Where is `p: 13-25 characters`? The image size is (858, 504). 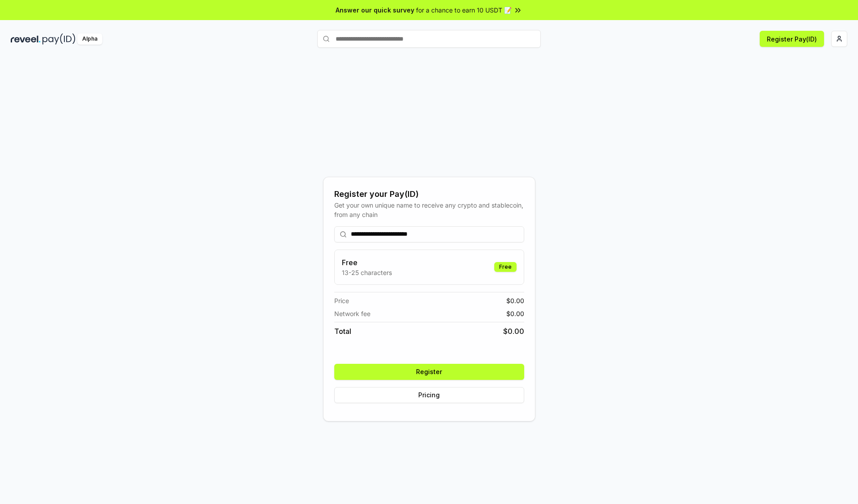
p: 13-25 characters is located at coordinates (367, 272).